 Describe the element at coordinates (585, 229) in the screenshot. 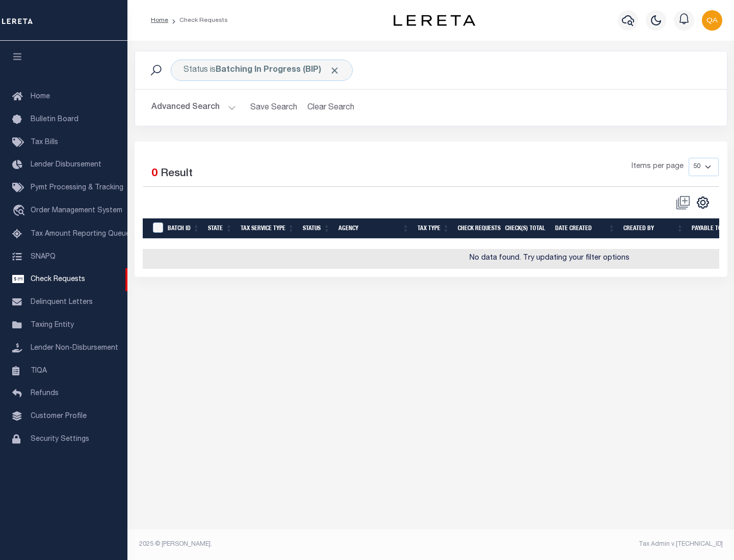

I see `th: Date Created: activate to sort column ascending` at that location.